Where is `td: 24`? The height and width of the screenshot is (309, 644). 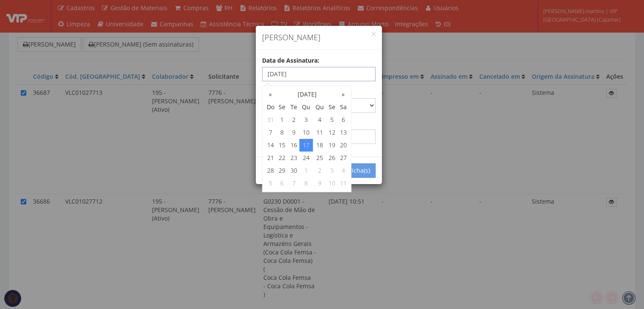
td: 24 is located at coordinates (306, 158).